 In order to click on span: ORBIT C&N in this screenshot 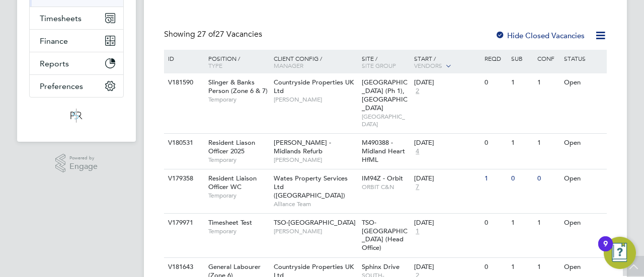, I will do `click(386, 187)`.